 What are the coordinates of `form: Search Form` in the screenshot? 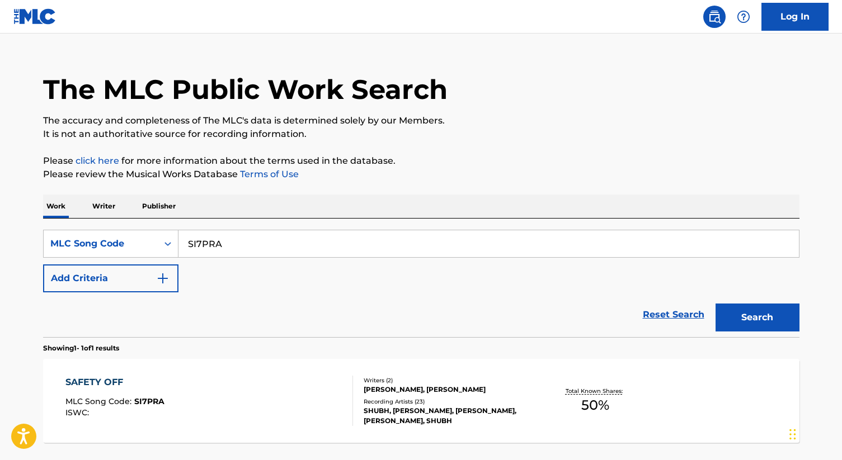 It's located at (421, 284).